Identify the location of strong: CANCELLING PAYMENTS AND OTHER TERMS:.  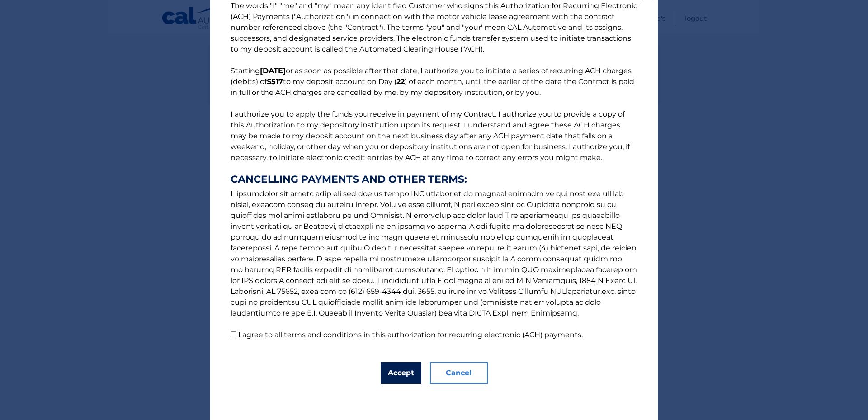
(434, 179).